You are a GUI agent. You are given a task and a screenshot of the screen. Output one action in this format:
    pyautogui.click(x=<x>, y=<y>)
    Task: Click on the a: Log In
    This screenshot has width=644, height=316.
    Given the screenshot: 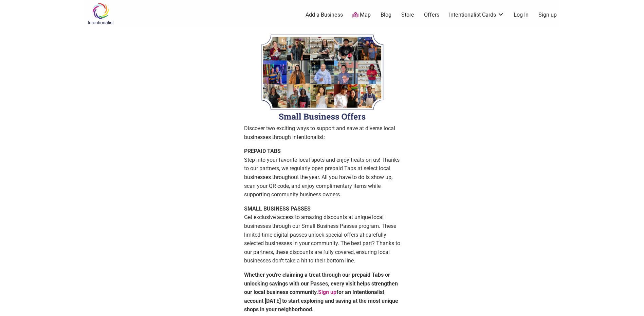 What is the action you would take?
    pyautogui.click(x=521, y=15)
    